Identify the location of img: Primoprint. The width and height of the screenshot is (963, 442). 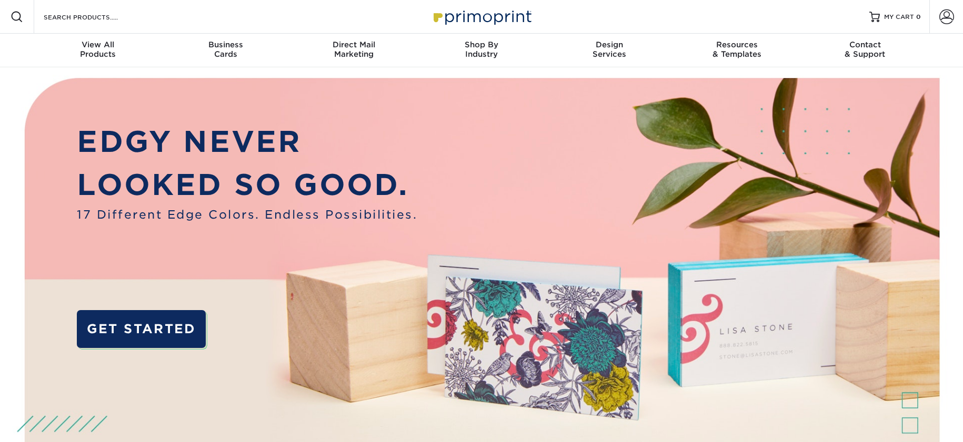
(481, 16).